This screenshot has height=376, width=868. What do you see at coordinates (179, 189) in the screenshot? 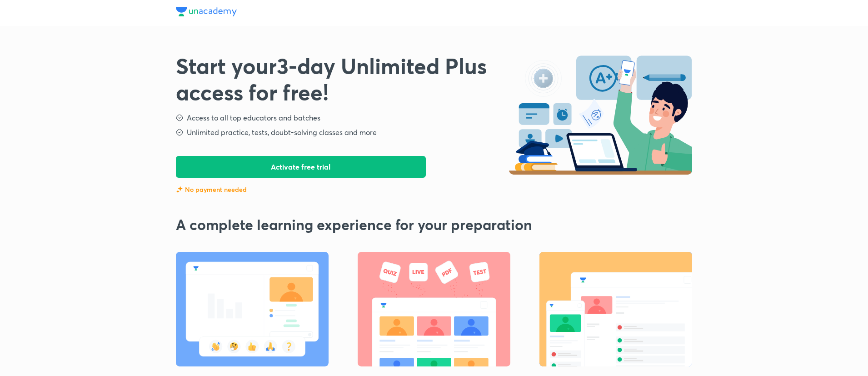
I see `img: feature` at bounding box center [179, 189].